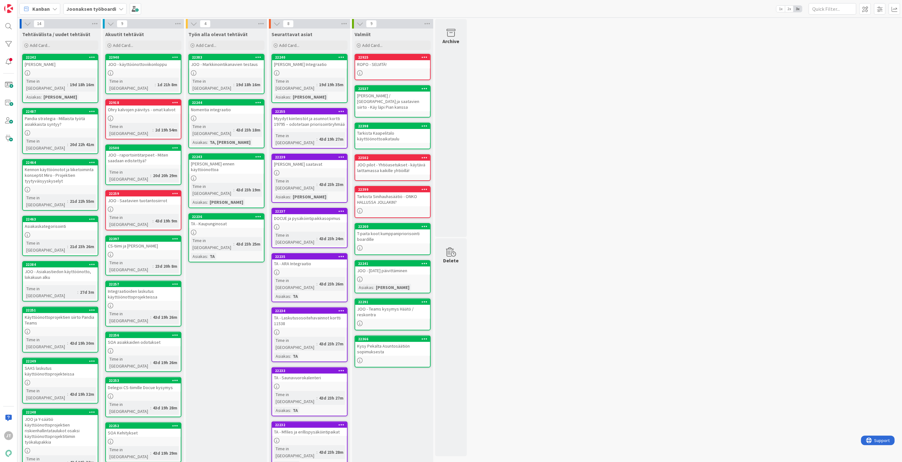 The width and height of the screenshot is (902, 462). Describe the element at coordinates (248, 130) in the screenshot. I see `div: 43d 23h 18m` at that location.